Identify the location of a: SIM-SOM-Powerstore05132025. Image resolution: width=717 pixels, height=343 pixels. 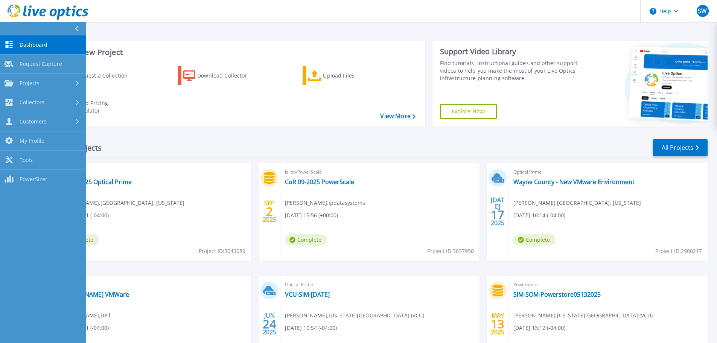
(557, 294).